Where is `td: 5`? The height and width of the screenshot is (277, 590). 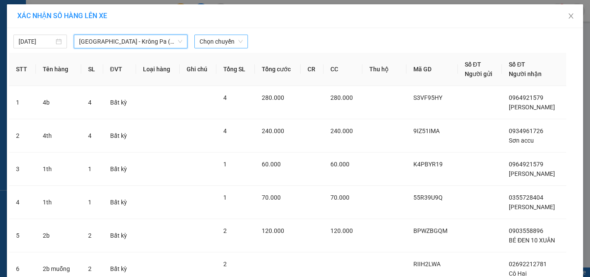 td: 5 is located at coordinates (22, 235).